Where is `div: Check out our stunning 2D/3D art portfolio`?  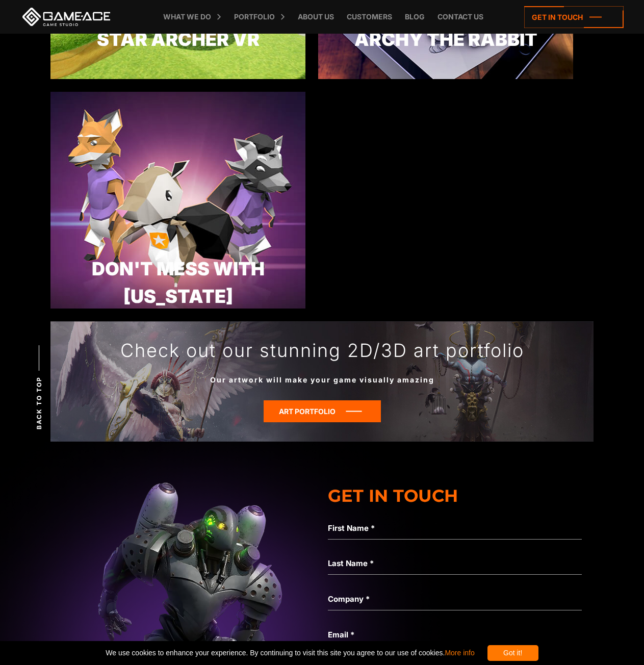
div: Check out our stunning 2D/3D art portfolio is located at coordinates (322, 350).